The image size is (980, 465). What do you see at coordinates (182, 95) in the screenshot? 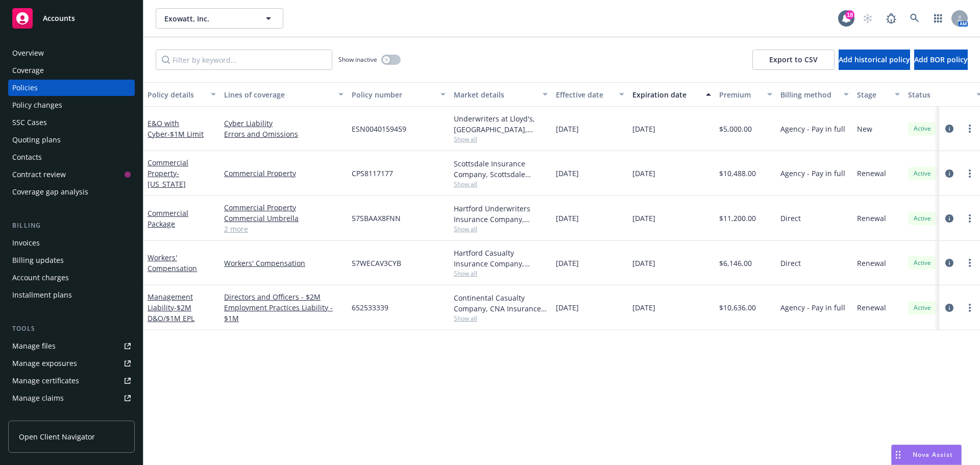
I see `button: Policy details` at bounding box center [182, 95].